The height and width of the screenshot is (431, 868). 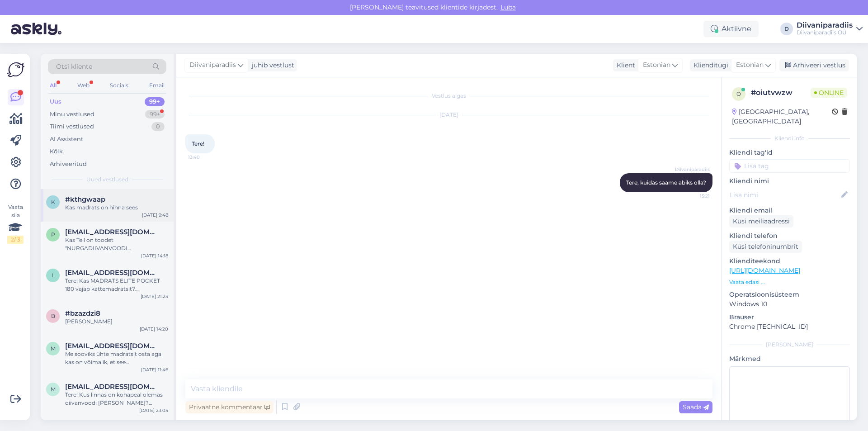 I want to click on div: Minu vestlused, so click(x=72, y=114).